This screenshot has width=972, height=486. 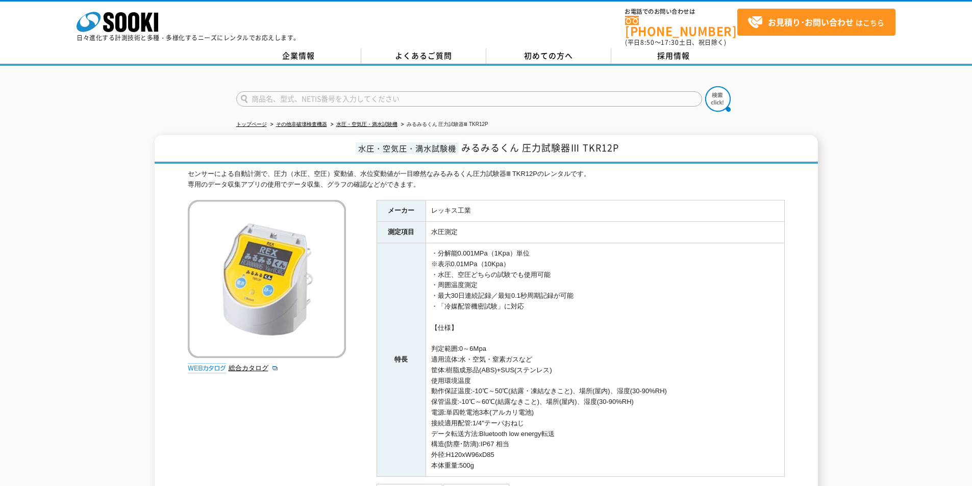 I want to click on a: その他非破壊検査機器, so click(x=302, y=124).